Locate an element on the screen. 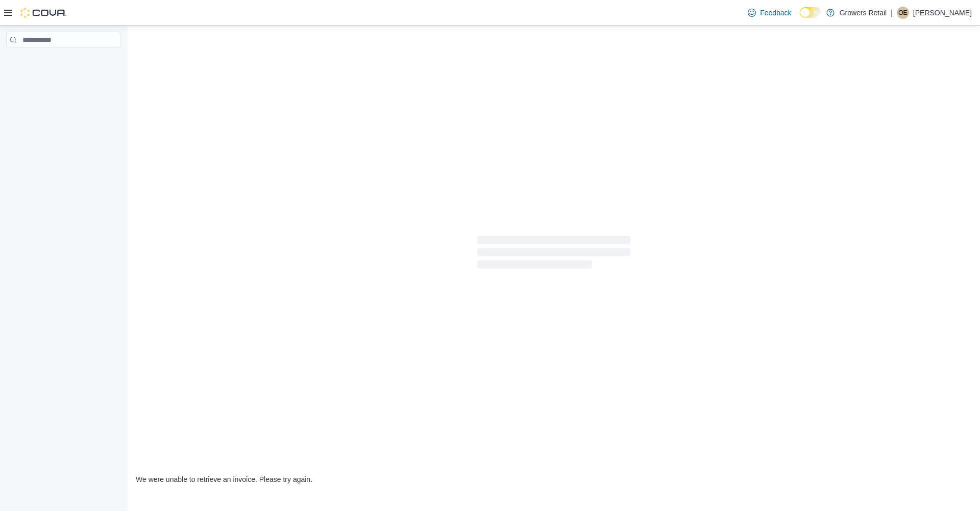  div: Oshane Eccleston is located at coordinates (903, 13).